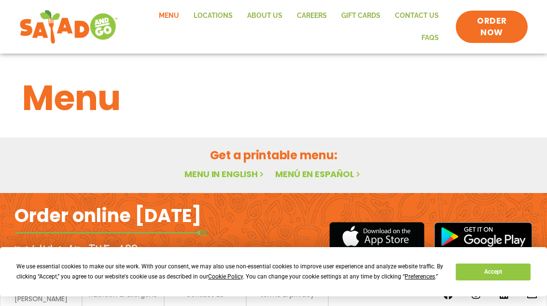 This screenshot has height=306, width=547. What do you see at coordinates (76, 256) in the screenshot?
I see `h2: Download the app` at bounding box center [76, 256].